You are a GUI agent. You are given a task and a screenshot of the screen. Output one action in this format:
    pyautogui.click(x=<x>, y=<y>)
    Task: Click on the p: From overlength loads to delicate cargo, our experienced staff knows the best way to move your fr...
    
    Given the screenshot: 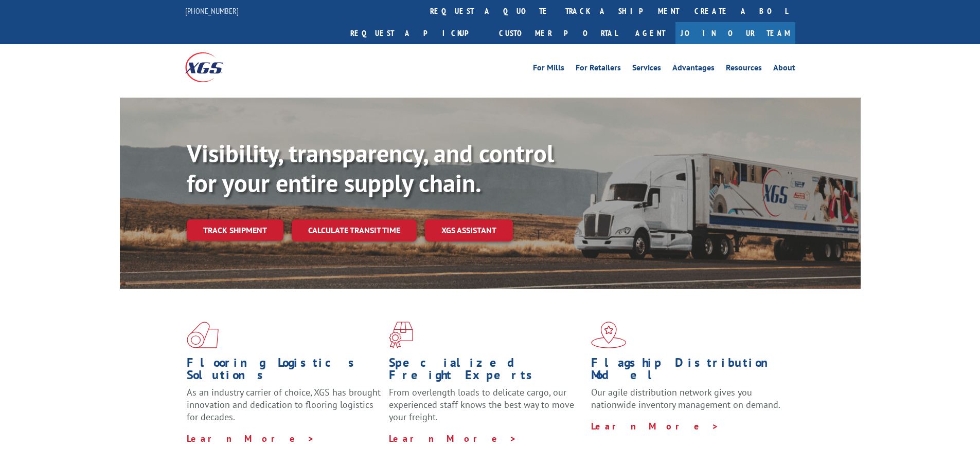 What is the action you would take?
    pyautogui.click(x=486, y=409)
    